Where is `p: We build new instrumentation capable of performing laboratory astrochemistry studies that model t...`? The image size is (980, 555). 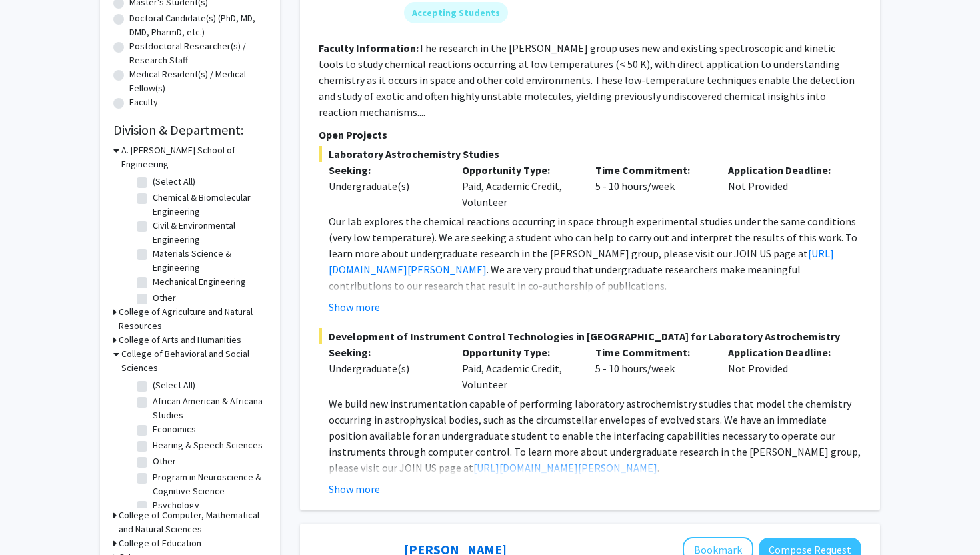 p: We build new instrumentation capable of performing laboratory astrochemistry studies that model t... is located at coordinates (594, 436).